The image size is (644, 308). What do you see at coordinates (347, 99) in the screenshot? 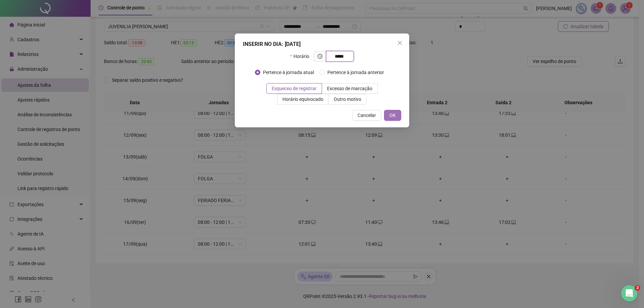
I see `span: Outro motivo` at bounding box center [347, 99].